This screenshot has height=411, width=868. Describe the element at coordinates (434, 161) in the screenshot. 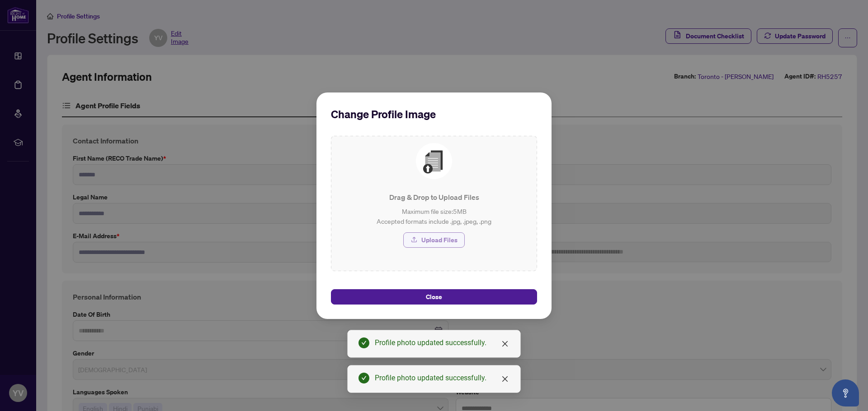

I see `img: File Upload` at that location.